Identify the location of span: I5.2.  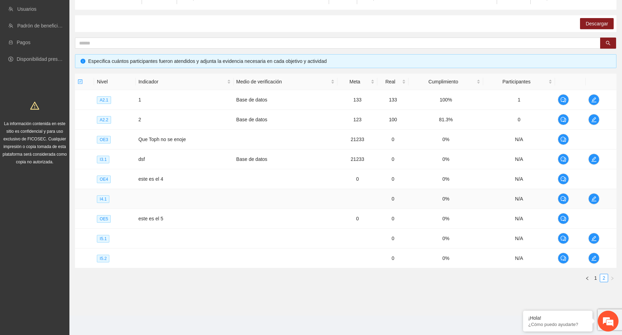
(103, 258).